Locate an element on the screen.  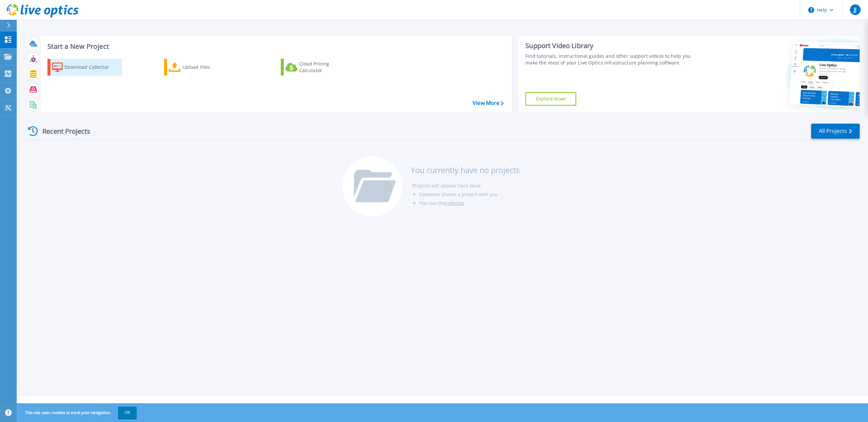
div: Support Video Library is located at coordinates (613, 46).